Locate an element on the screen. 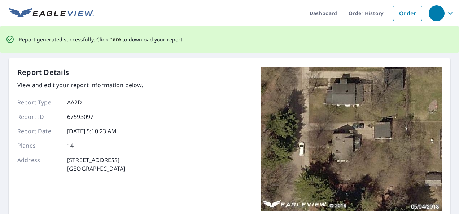 This screenshot has height=214, width=459. span: here is located at coordinates (115, 39).